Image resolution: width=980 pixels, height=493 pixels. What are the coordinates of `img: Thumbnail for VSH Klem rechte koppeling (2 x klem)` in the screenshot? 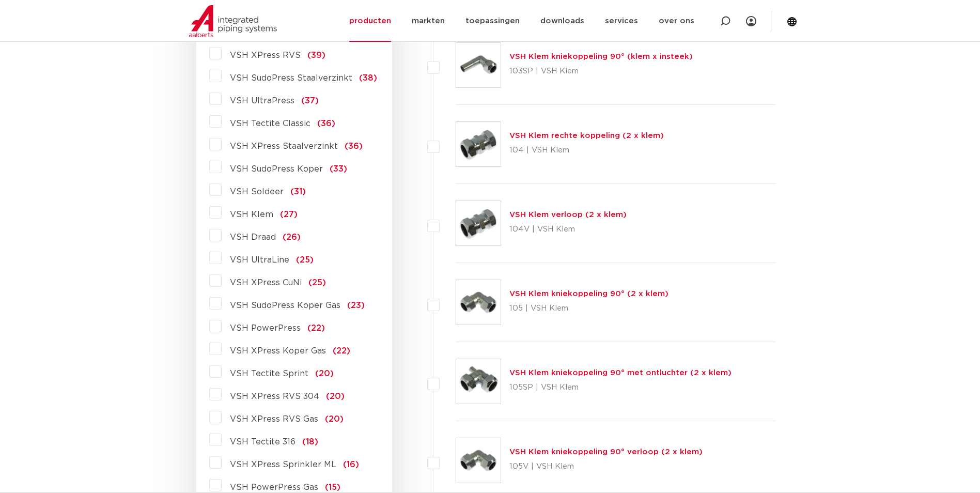 It's located at (478, 144).